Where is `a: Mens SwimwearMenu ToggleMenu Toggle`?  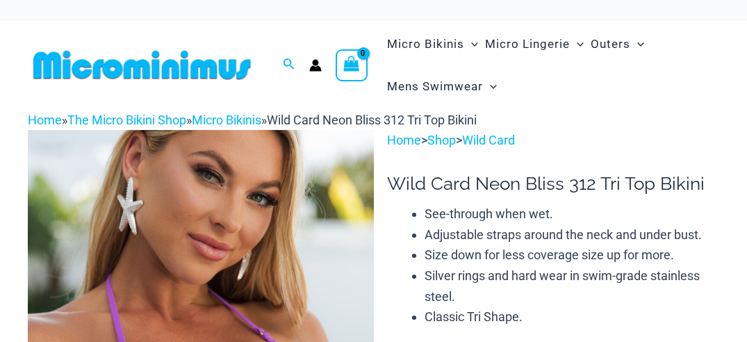 a: Mens SwimwearMenu ToggleMenu Toggle is located at coordinates (442, 86).